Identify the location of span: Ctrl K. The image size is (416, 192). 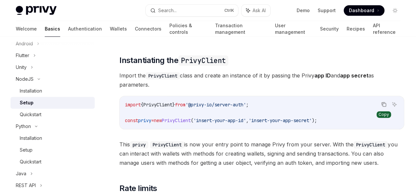
(229, 11).